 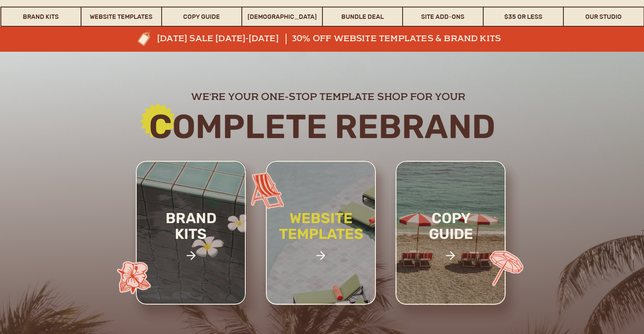 I want to click on a: website templates, so click(x=321, y=235).